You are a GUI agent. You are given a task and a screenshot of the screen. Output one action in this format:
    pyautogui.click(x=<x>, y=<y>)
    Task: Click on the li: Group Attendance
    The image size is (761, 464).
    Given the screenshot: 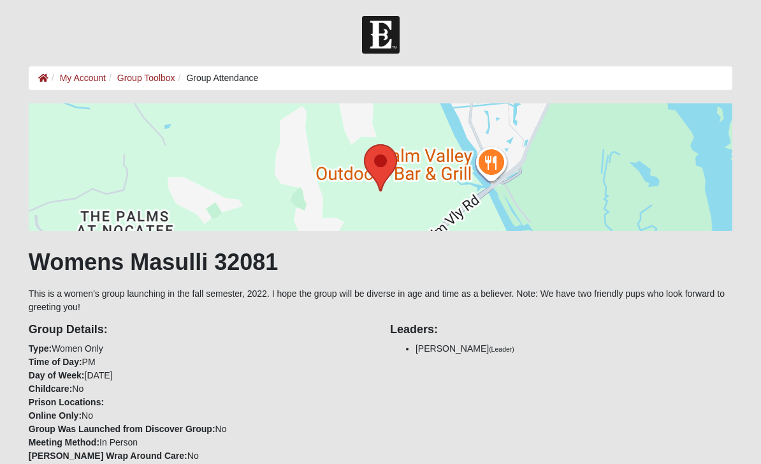 What is the action you would take?
    pyautogui.click(x=217, y=78)
    